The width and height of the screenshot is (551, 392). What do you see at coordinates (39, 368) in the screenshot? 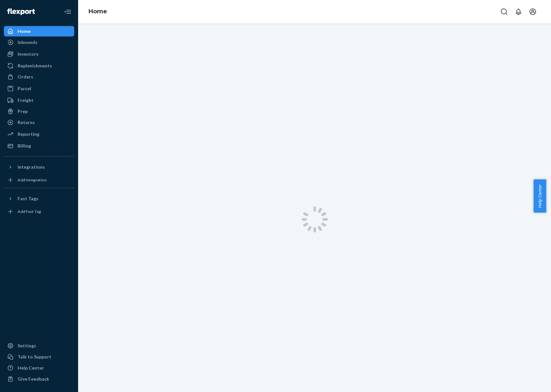
I see `a: Help Center` at bounding box center [39, 368].